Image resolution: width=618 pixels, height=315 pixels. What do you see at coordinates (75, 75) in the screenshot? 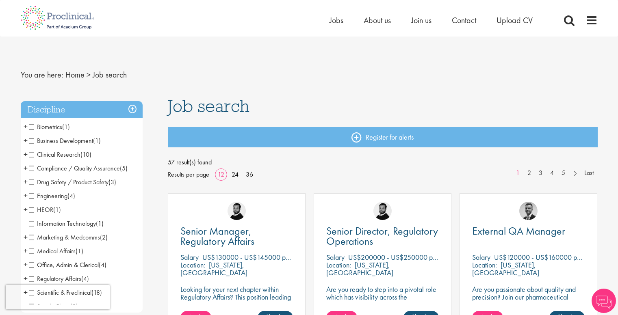
I see `a: breadcrumb link` at bounding box center [75, 75].